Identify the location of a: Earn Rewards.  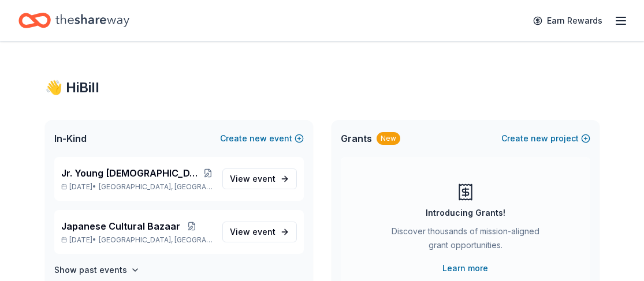
(568, 21).